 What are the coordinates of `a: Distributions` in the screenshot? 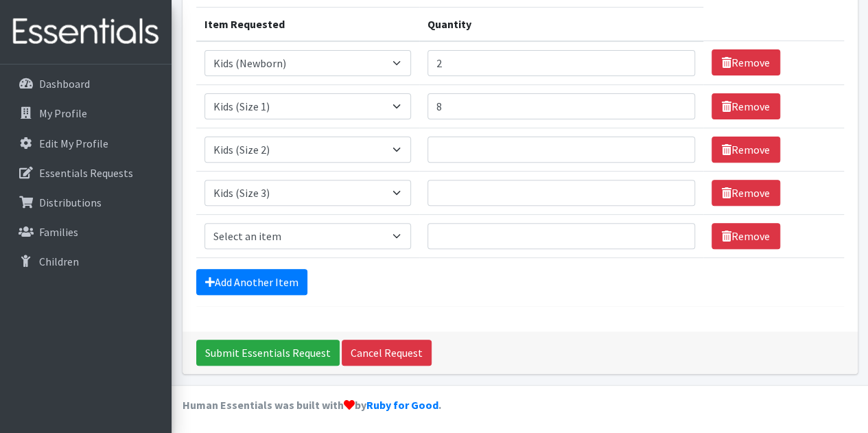 It's located at (85, 202).